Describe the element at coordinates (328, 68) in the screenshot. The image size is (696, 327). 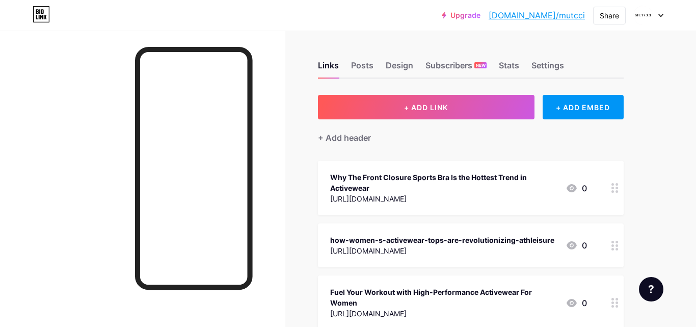
I see `div: Links` at that location.